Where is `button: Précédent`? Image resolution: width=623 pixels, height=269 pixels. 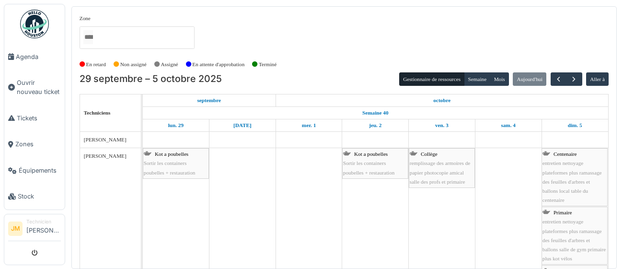 button: Précédent is located at coordinates (558, 79).